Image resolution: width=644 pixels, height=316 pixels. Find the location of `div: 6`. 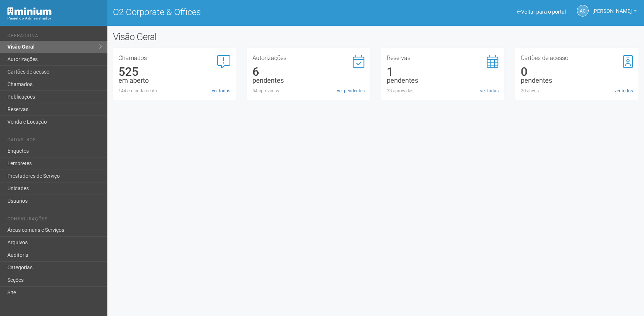

div: 6 is located at coordinates (308, 72).